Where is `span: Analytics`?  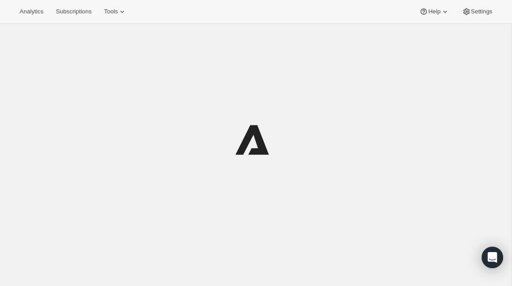
span: Analytics is located at coordinates (31, 12).